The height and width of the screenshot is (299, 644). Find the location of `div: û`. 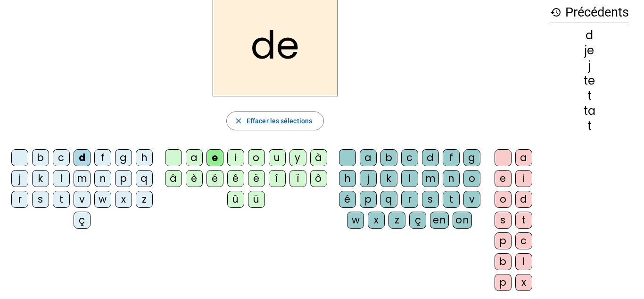

div: û is located at coordinates (235, 199).